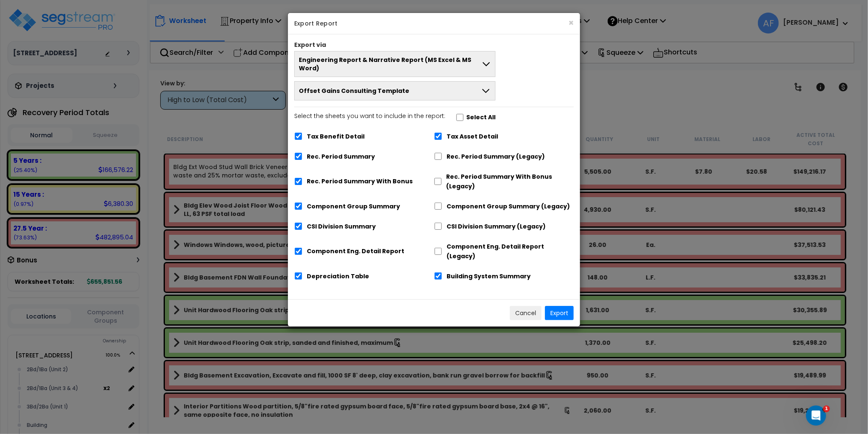 This screenshot has height=434, width=868. I want to click on label: Tax Asset Detail, so click(472, 137).